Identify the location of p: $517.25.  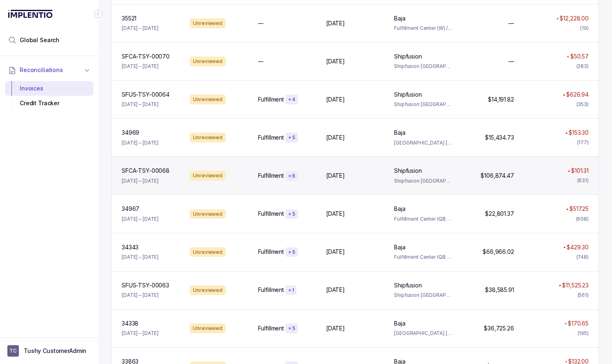
(579, 209).